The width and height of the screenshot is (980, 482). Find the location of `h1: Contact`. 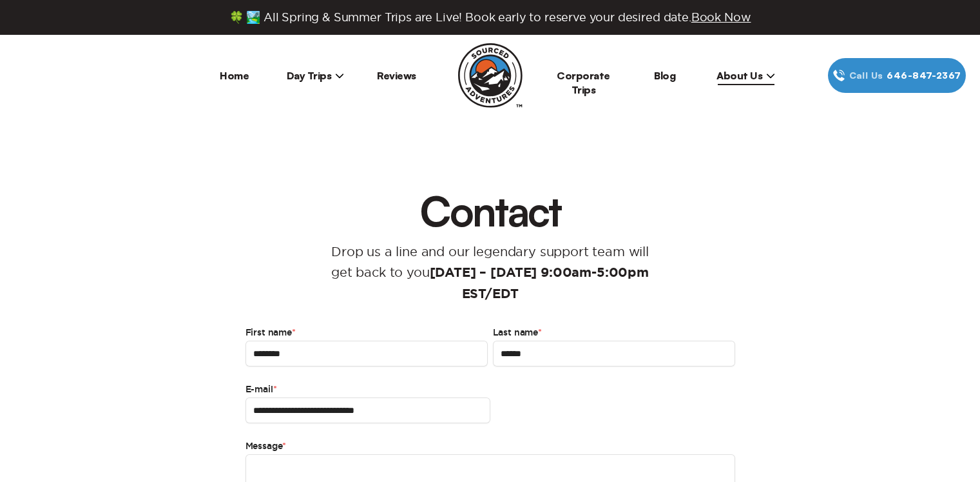

h1: Contact is located at coordinates (490, 210).